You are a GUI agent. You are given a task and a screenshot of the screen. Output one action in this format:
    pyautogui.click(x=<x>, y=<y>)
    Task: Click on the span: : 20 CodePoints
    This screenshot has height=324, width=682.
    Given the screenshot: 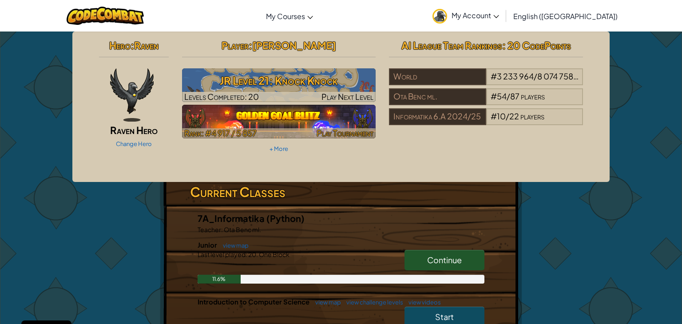 What is the action you would take?
    pyautogui.click(x=536, y=45)
    